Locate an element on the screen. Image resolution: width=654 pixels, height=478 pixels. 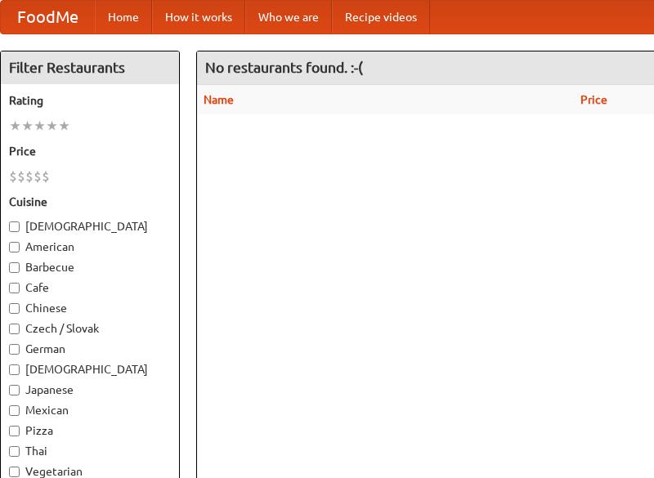
h5: Rating is located at coordinates (90, 101).